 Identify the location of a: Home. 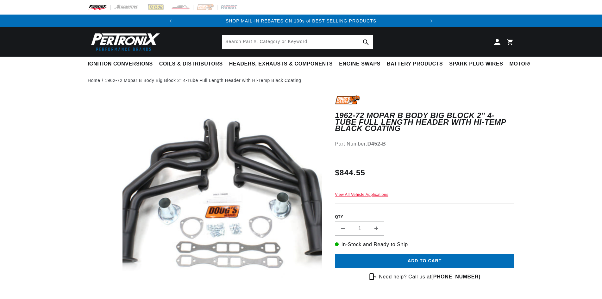
(94, 80).